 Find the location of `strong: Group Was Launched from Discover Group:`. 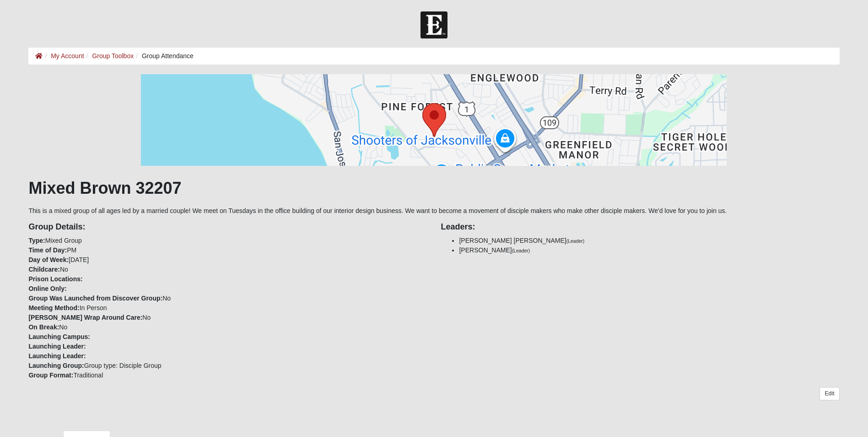

strong: Group Was Launched from Discover Group: is located at coordinates (95, 298).